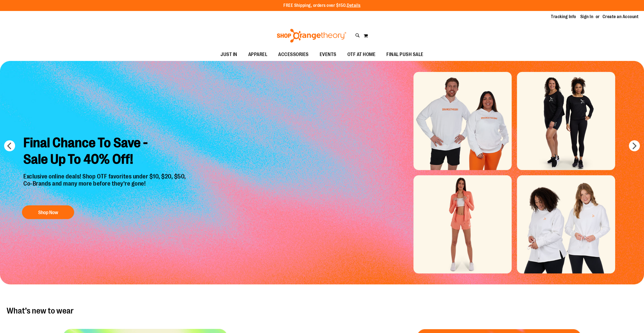  I want to click on a: Tracking Info, so click(563, 17).